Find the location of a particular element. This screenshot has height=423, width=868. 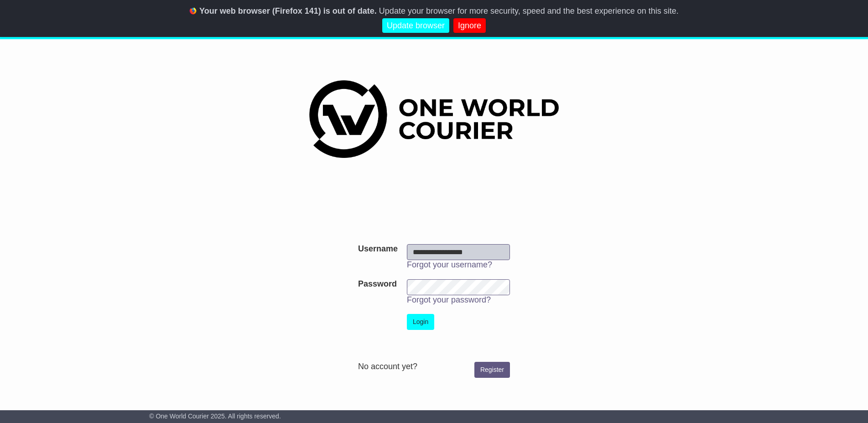

a: Update browser is located at coordinates (416, 25).